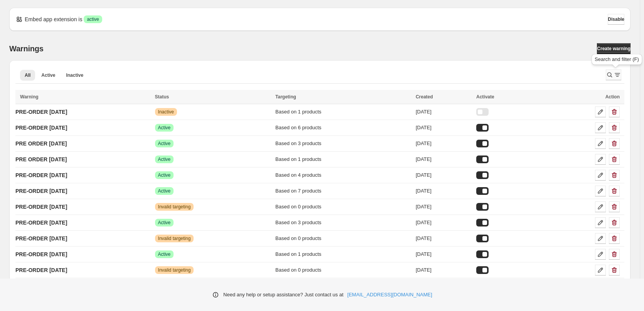 This screenshot has height=311, width=644. Describe the element at coordinates (286, 97) in the screenshot. I see `span: Targeting` at that location.